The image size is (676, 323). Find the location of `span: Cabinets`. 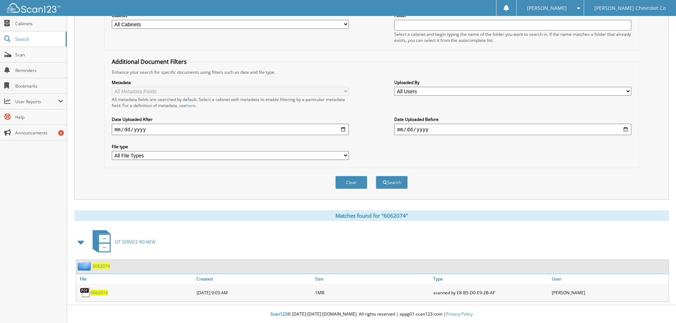

span: Cabinets is located at coordinates (39, 23).